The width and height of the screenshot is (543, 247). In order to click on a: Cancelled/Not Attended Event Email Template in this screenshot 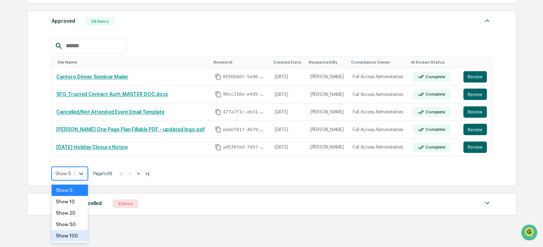, I will do `click(110, 112)`.